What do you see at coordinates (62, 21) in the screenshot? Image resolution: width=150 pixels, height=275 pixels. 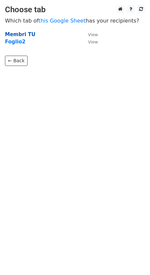 I see `a: this Google Sheet` at bounding box center [62, 21].